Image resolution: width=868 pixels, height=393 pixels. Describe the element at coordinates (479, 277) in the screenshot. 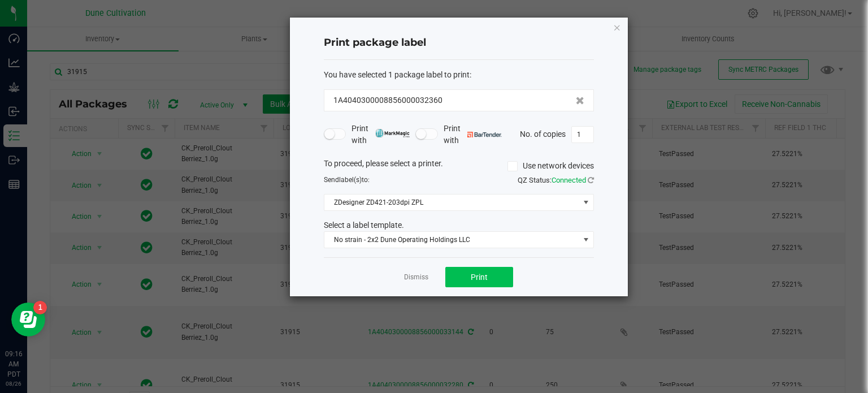

I see `button: Print` at that location.